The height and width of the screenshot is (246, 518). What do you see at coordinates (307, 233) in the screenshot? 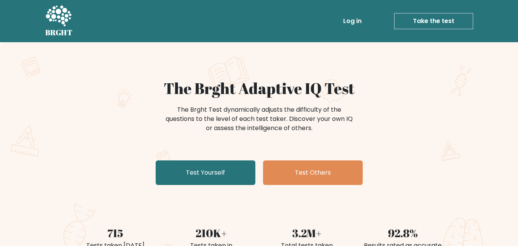
I see `div: 3.2M+` at bounding box center [307, 233].